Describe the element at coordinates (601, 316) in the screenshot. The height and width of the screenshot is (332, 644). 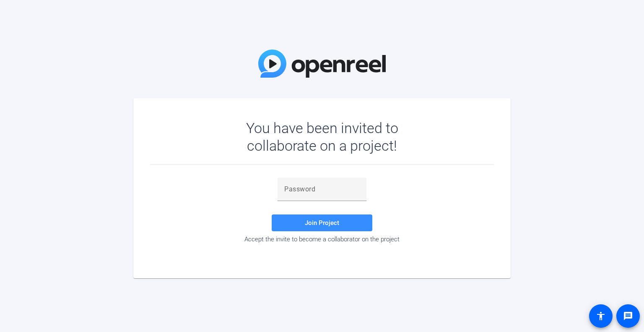
I see `mat-icon: accessibility` at that location.